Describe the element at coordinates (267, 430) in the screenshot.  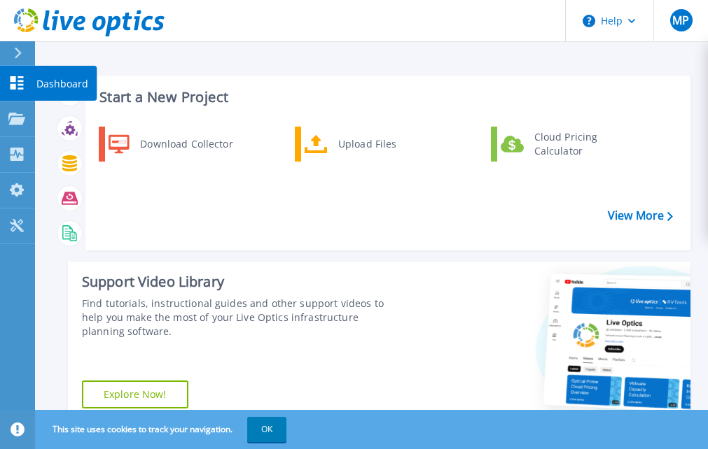
I see `button: OK` at that location.